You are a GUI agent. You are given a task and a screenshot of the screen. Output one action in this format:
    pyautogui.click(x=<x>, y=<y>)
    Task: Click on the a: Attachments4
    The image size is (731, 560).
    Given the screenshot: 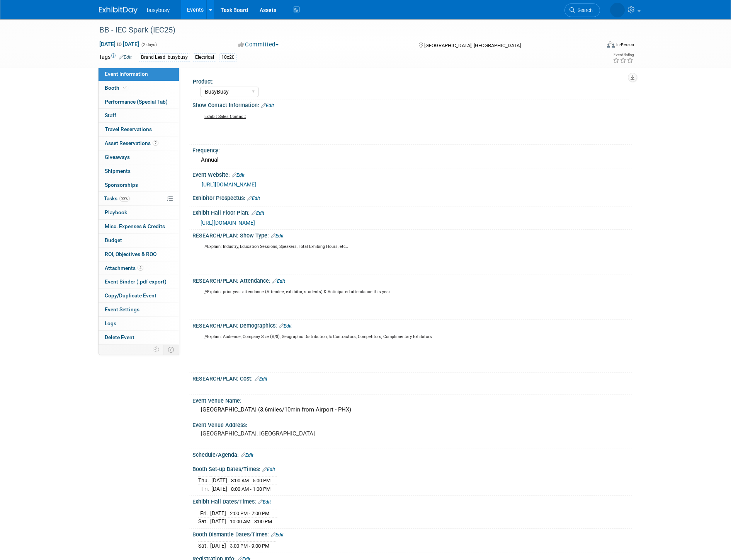 What is the action you would take?
    pyautogui.click(x=139, y=268)
    